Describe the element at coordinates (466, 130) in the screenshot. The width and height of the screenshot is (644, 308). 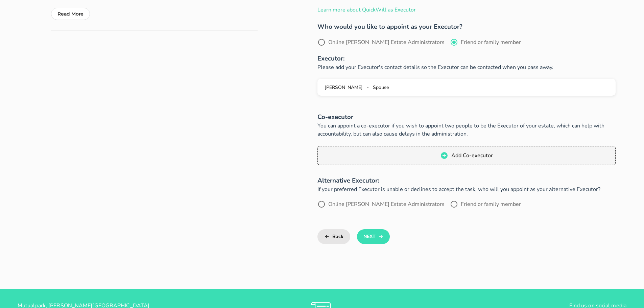
I see `p: You can appoint a co-executor if you wish to appoint two people to be the Executor of your estate...` at that location.